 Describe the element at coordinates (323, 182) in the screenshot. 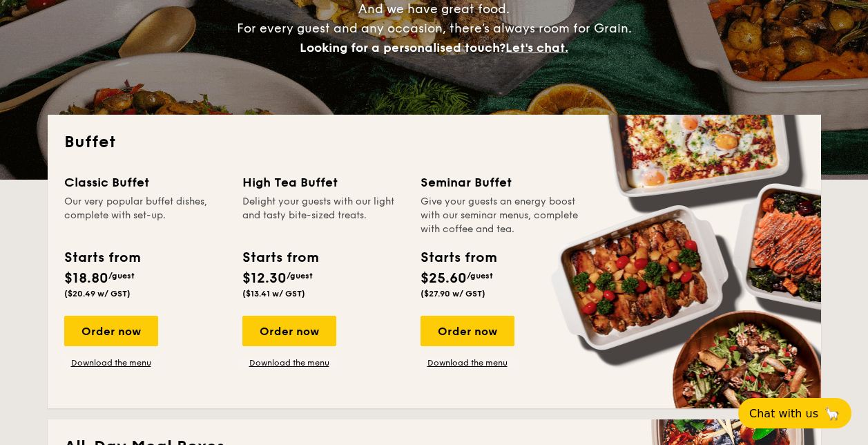

I see `div: High Tea Buffet` at that location.